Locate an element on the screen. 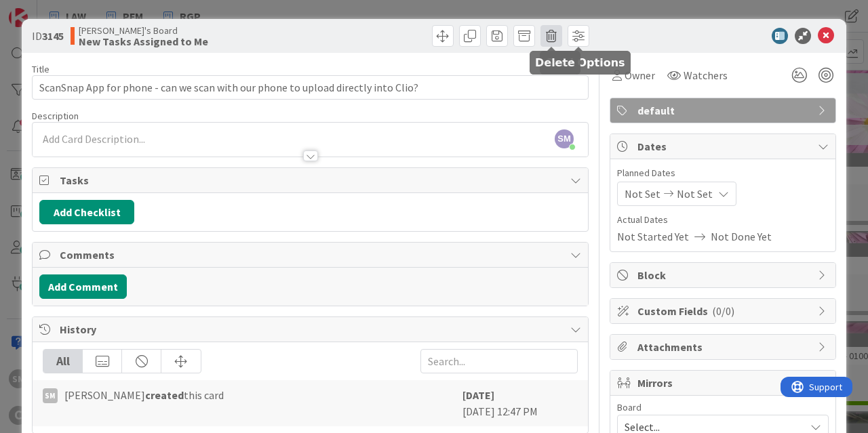 Image resolution: width=868 pixels, height=433 pixels. span: Attachments is located at coordinates (724, 347).